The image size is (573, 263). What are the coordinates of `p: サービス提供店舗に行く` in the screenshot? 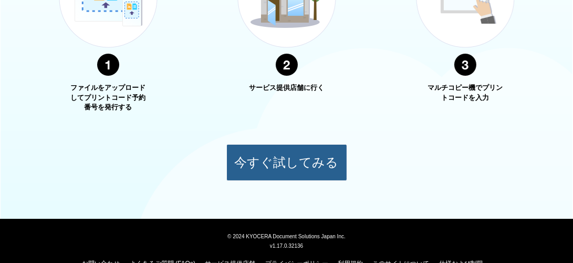 It's located at (287, 88).